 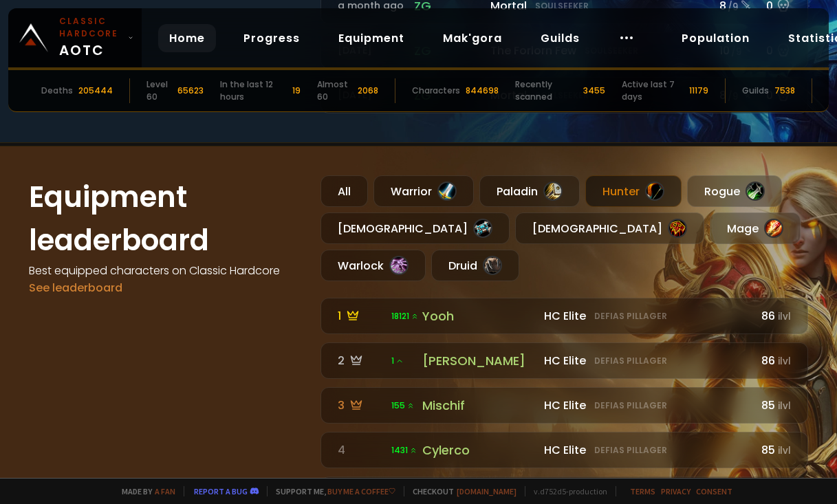 What do you see at coordinates (634, 191) in the screenshot?
I see `div: Hunter` at bounding box center [634, 191].